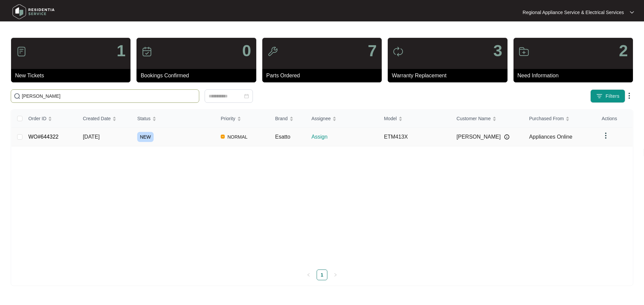  What do you see at coordinates (599, 96) in the screenshot?
I see `img: filter icon` at bounding box center [599, 96].